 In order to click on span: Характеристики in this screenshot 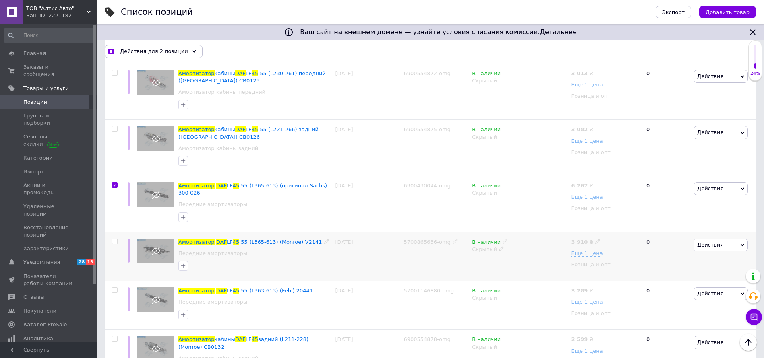, I will do `click(46, 249)`.